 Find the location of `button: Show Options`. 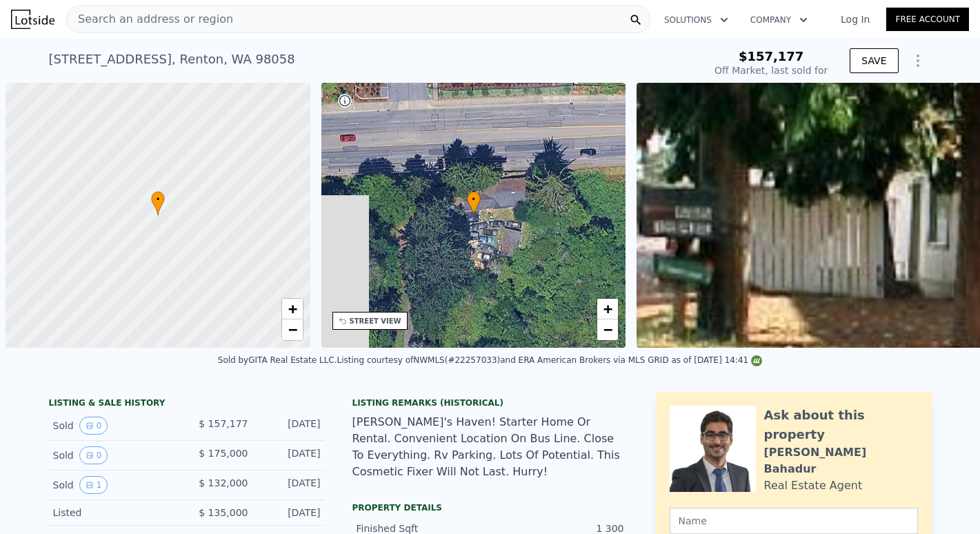

button: Show Options is located at coordinates (918, 61).